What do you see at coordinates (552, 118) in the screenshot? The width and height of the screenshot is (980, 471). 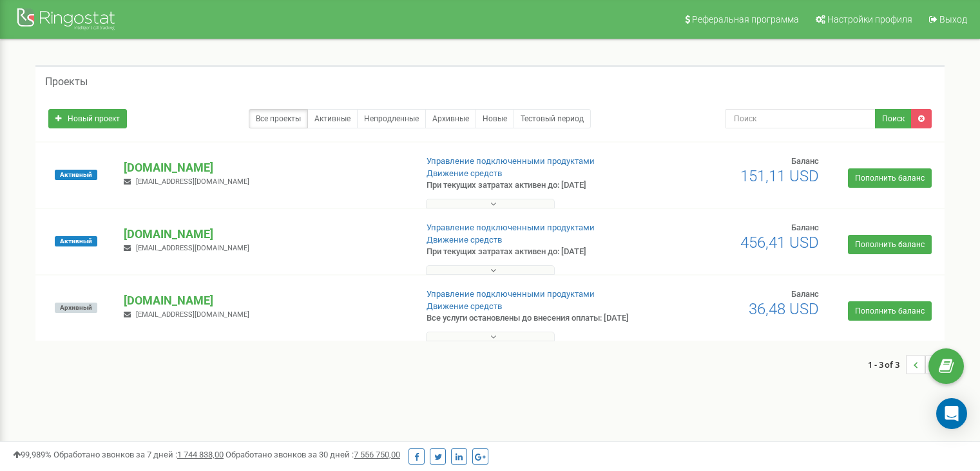 I see `a: Тестовый период` at bounding box center [552, 118].